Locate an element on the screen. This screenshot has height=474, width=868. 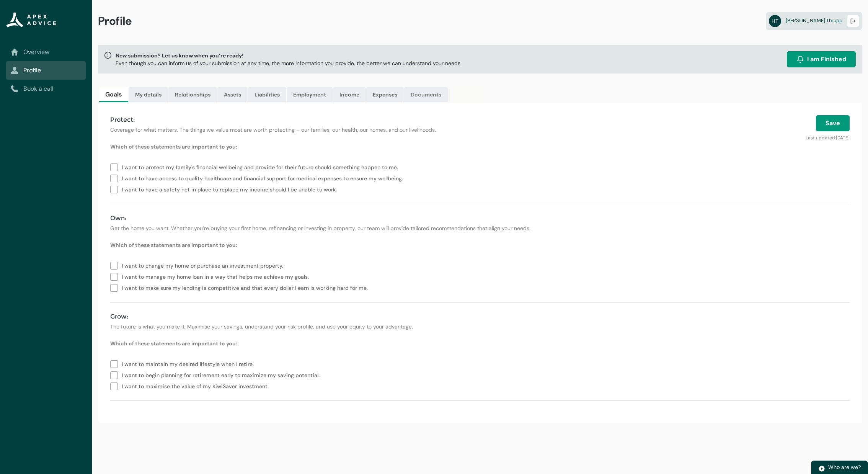
span: New submission? Let us know when you’re ready! is located at coordinates (288, 56).